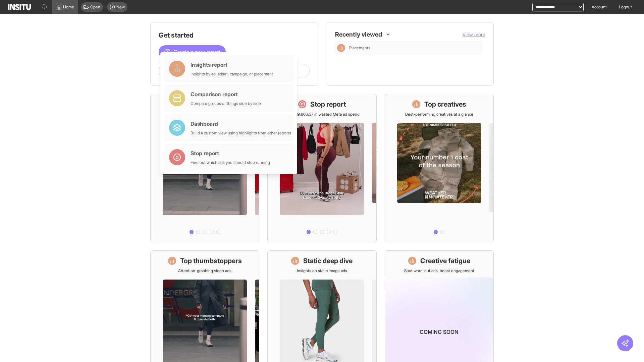 Image resolution: width=644 pixels, height=362 pixels. Describe the element at coordinates (241, 133) in the screenshot. I see `div: Build a custom view using highlights from other reports` at that location.